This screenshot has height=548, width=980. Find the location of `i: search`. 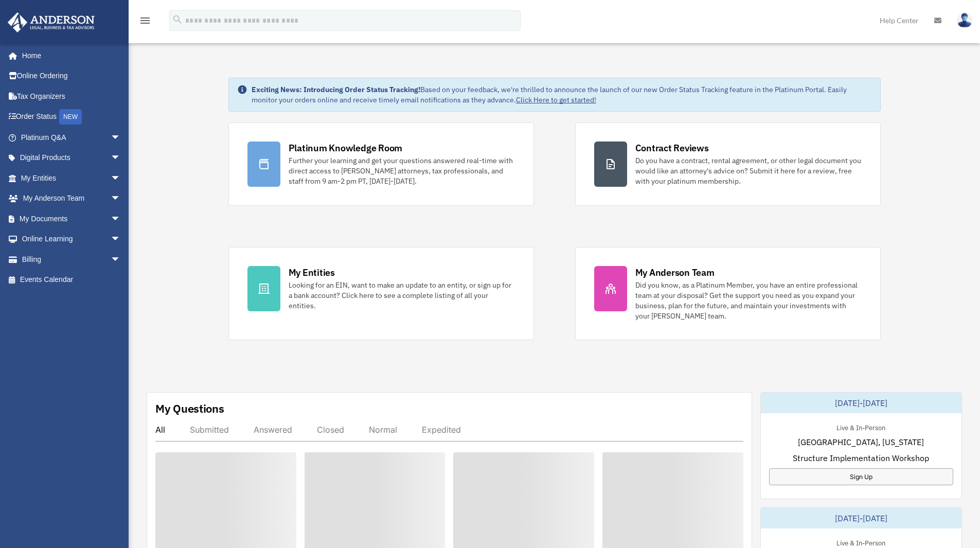

i: search is located at coordinates (178, 19).